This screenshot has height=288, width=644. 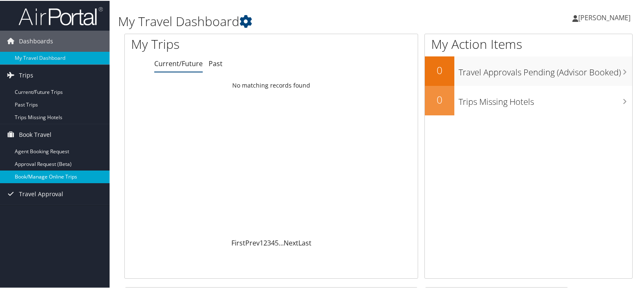 I want to click on a: Past, so click(x=216, y=63).